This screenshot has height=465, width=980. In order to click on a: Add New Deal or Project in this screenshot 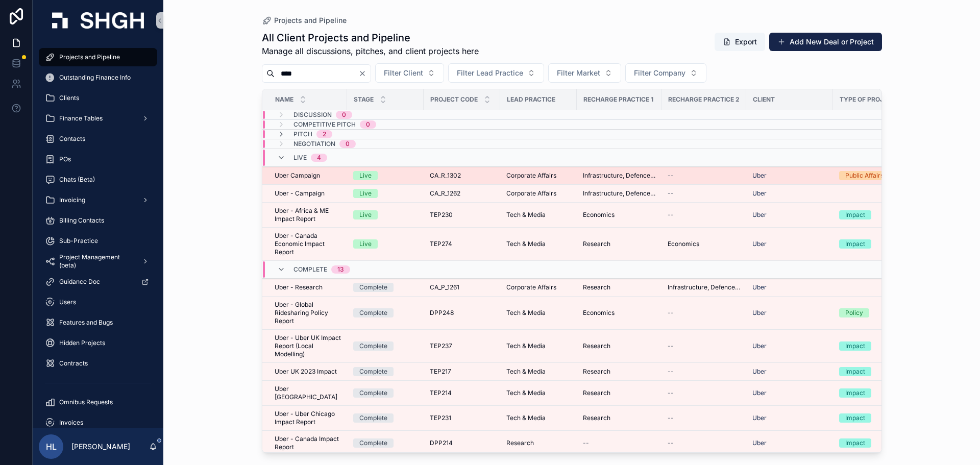, I will do `click(826, 42)`.